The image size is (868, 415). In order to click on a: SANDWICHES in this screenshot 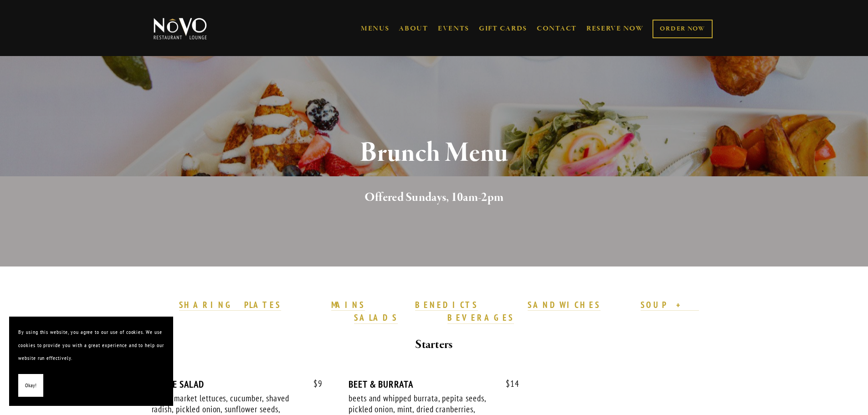, I will do `click(564, 305)`.